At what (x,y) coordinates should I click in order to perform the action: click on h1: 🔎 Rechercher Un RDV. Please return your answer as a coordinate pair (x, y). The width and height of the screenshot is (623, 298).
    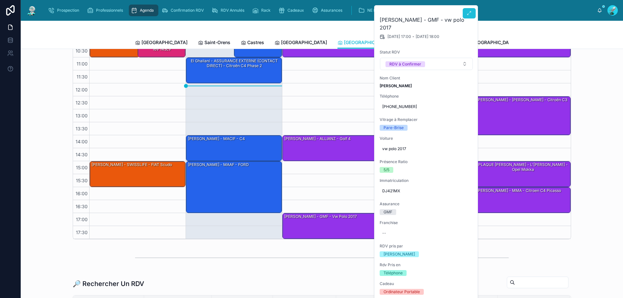
    Looking at the image, I should click on (108, 284).